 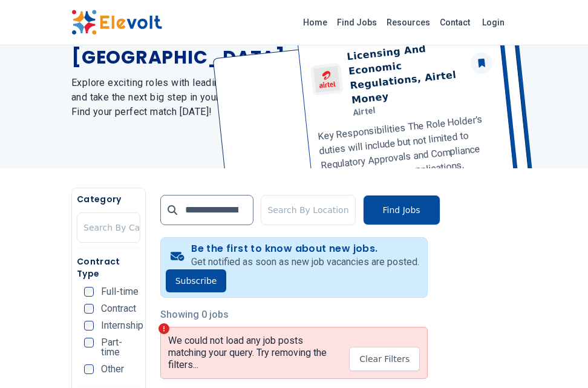 What do you see at coordinates (196, 281) in the screenshot?
I see `button: Subscribe` at bounding box center [196, 281].